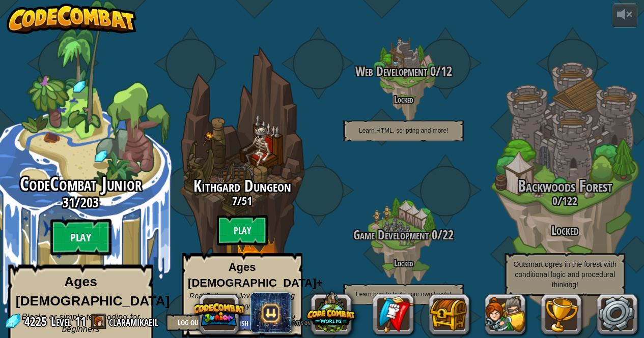 This screenshot has width=644, height=338. Describe the element at coordinates (447, 71) in the screenshot. I see `span: 12` at that location.